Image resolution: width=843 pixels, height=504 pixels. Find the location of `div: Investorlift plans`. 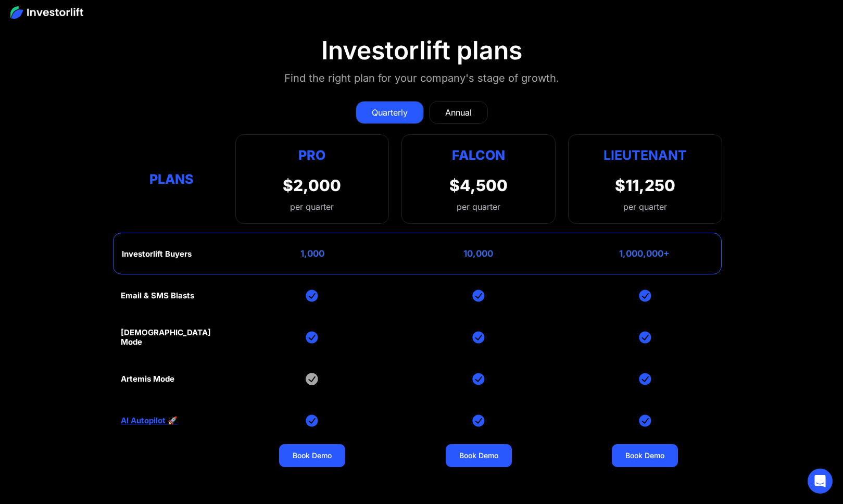

div: Investorlift plans is located at coordinates (422, 50).